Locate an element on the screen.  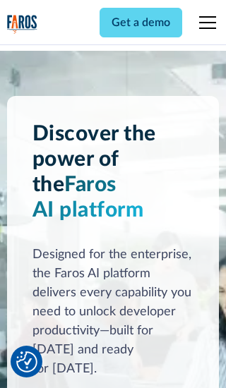
img: Logo of the analytics and reporting company Faros. is located at coordinates (22, 25).